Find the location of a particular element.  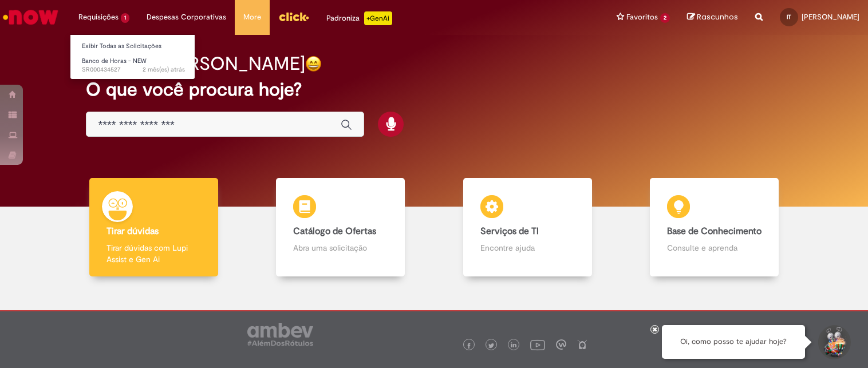

a: Serviços de TI Encontre ajuda is located at coordinates (527, 227).